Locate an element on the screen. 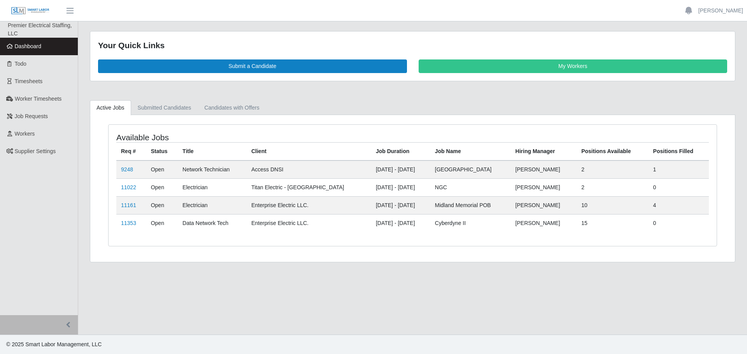  a: 11022 is located at coordinates (128, 188).